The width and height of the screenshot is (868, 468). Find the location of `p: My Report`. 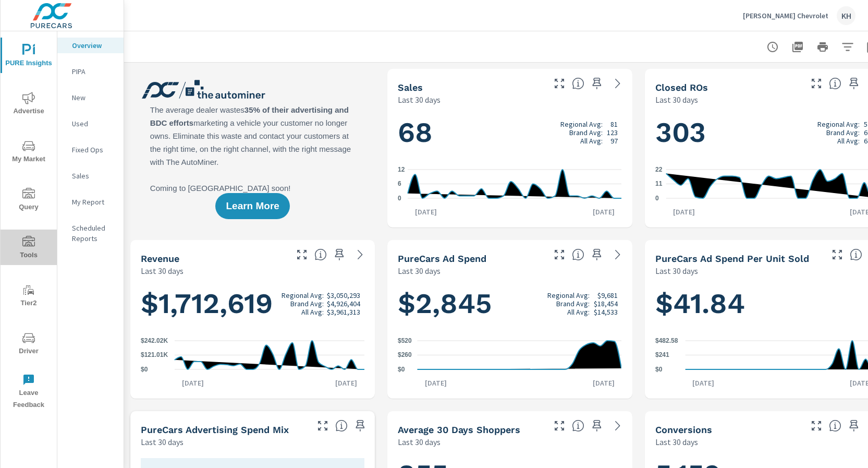

p: My Report is located at coordinates (93, 202).